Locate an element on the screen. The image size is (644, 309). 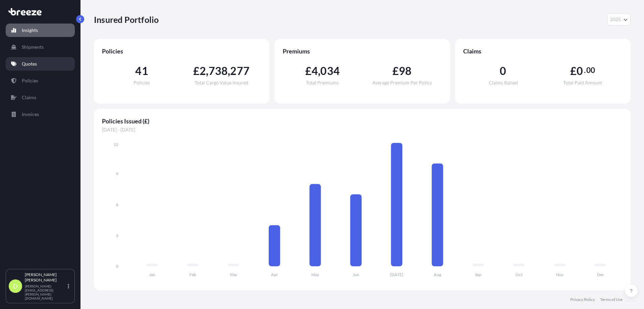
tspan: 3 is located at coordinates (117, 235).